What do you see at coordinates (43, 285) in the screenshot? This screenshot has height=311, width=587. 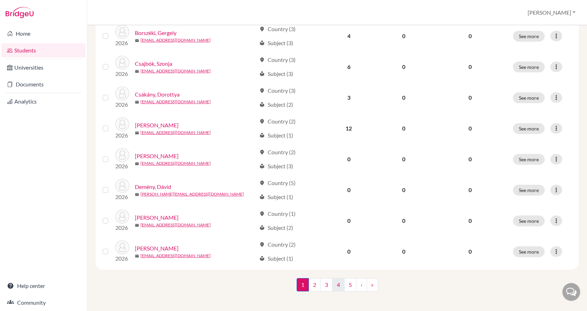 I see `a: Help center` at bounding box center [43, 285].